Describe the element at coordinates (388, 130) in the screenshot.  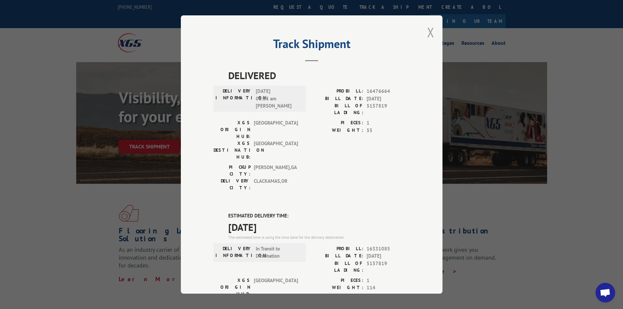
I see `span: 55` at that location.